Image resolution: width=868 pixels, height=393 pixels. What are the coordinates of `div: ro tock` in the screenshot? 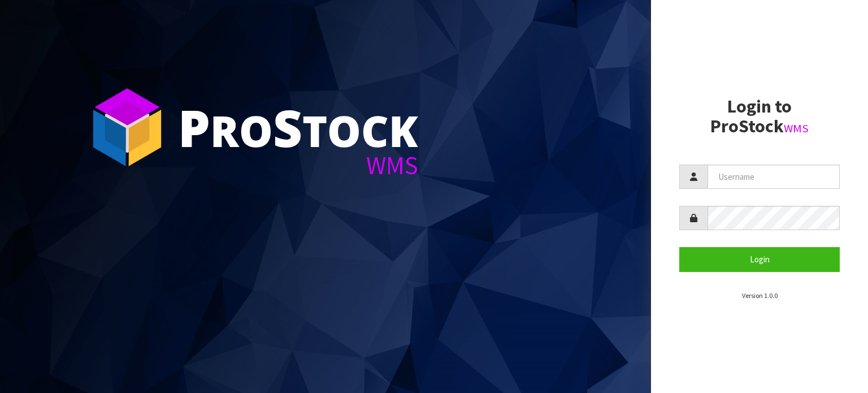 It's located at (298, 127).